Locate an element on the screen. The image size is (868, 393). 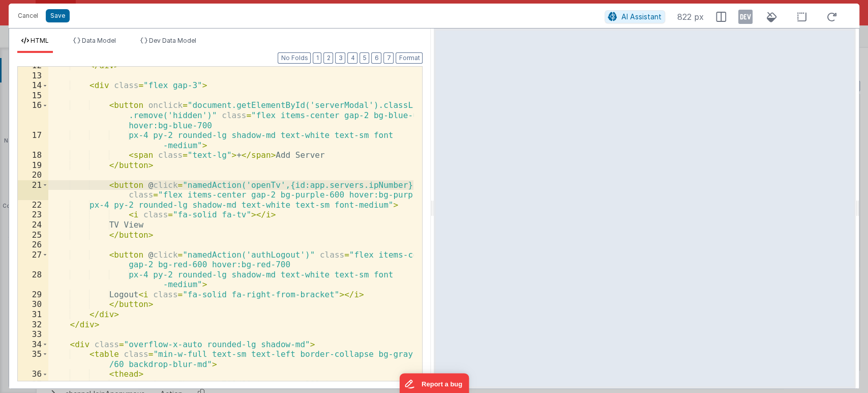
div: 15 is located at coordinates (33, 96).